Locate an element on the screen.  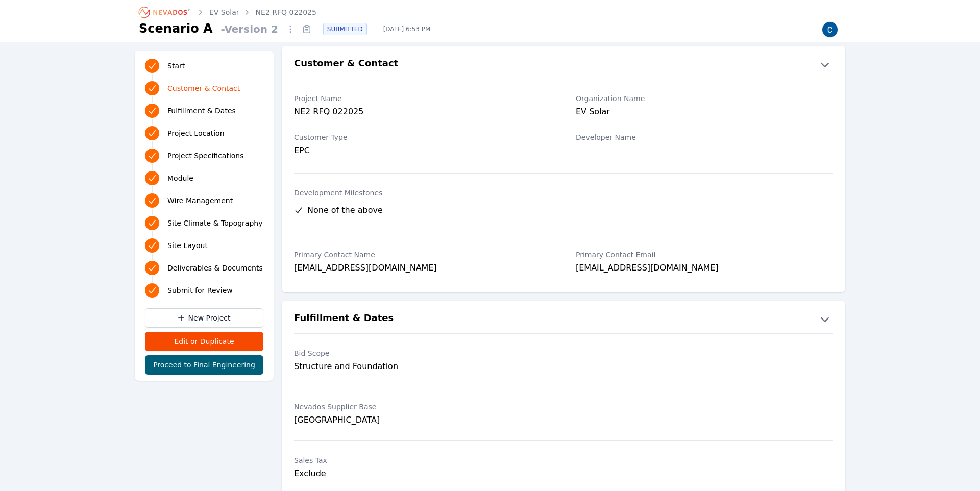
label: Customer Type is located at coordinates (422, 137).